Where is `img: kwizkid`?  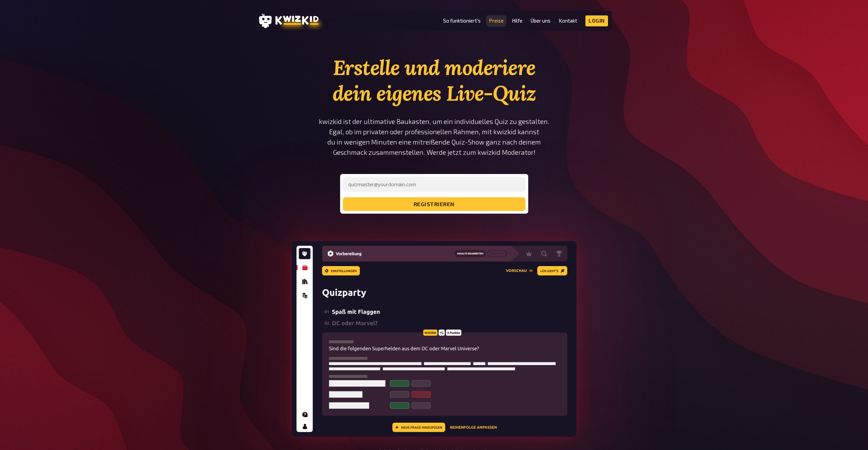
img: kwizkid is located at coordinates (434, 339).